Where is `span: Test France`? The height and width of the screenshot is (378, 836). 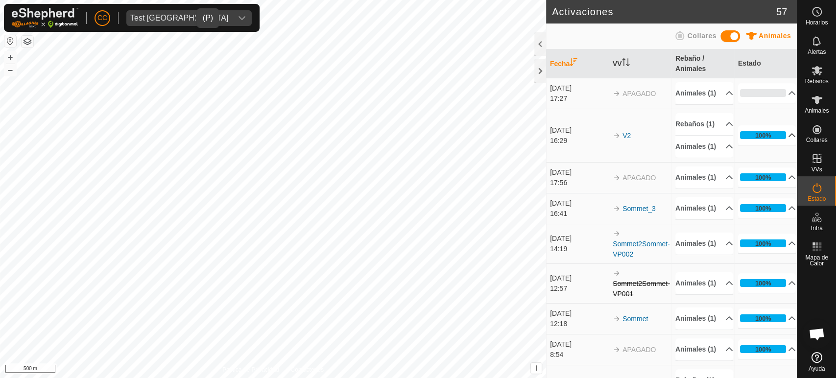 span: Test France is located at coordinates (179, 18).